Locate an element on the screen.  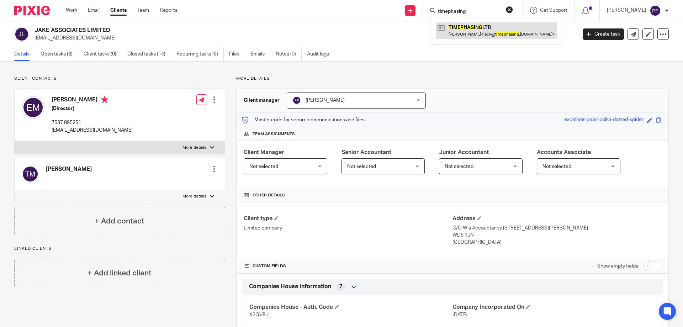
span: Team assignments is located at coordinates (274, 134).